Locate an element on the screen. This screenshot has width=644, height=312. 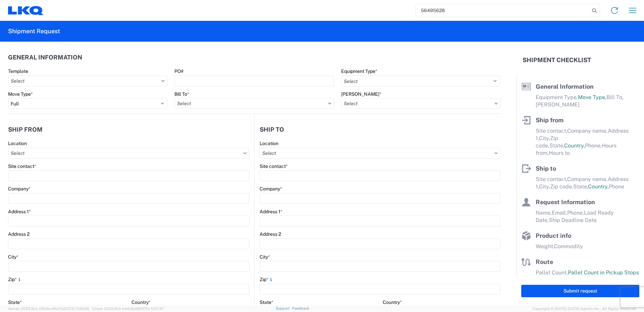
span: Ship to is located at coordinates (546, 168).